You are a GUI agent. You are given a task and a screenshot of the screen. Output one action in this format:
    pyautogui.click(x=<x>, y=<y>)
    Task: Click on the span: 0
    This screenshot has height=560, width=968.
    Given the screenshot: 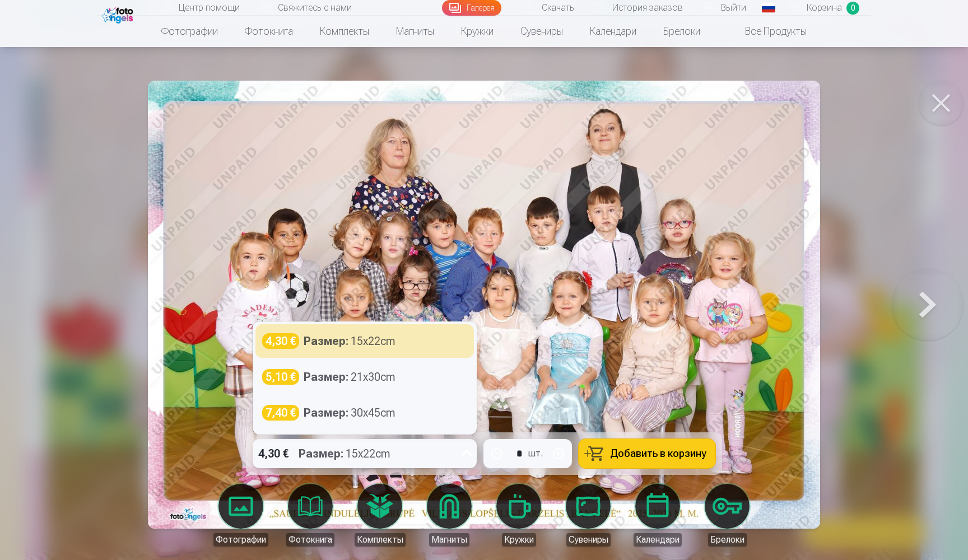 What is the action you would take?
    pyautogui.click(x=852, y=7)
    